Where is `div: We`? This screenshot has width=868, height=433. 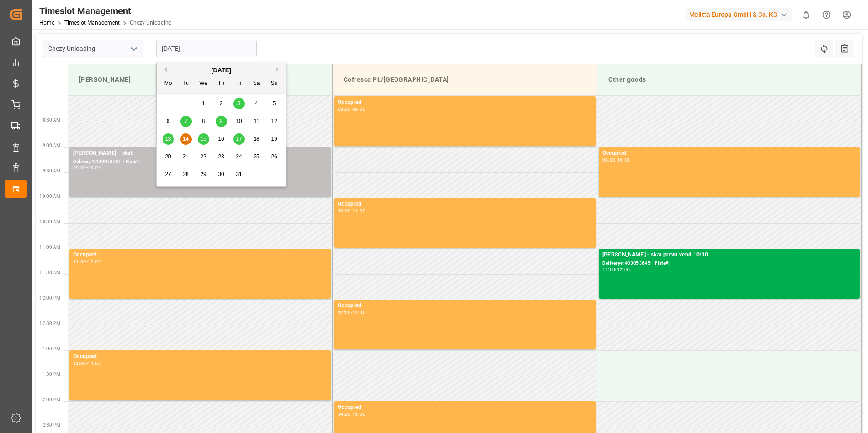 div: We is located at coordinates (204, 83).